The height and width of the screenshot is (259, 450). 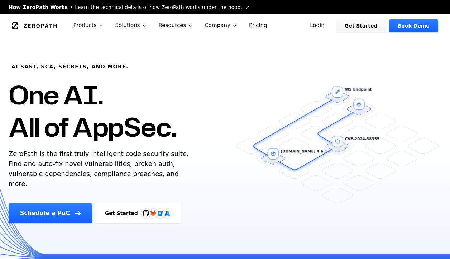 What do you see at coordinates (414, 26) in the screenshot?
I see `a: Book Demo` at bounding box center [414, 26].